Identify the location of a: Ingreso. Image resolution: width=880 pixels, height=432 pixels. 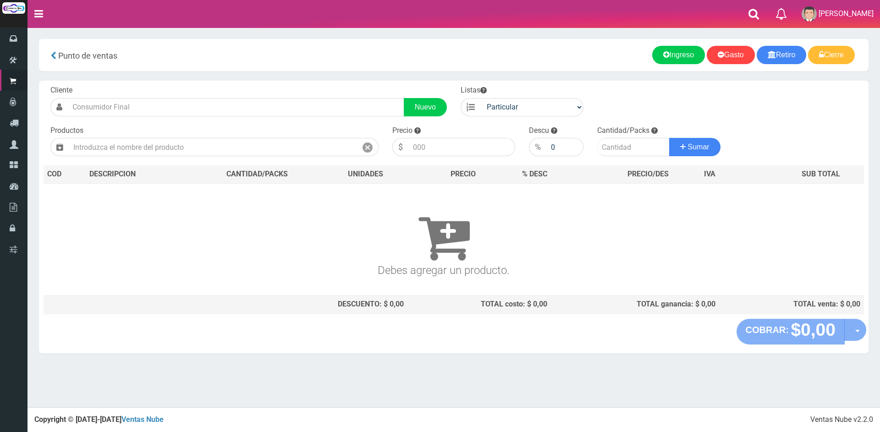
(678, 55).